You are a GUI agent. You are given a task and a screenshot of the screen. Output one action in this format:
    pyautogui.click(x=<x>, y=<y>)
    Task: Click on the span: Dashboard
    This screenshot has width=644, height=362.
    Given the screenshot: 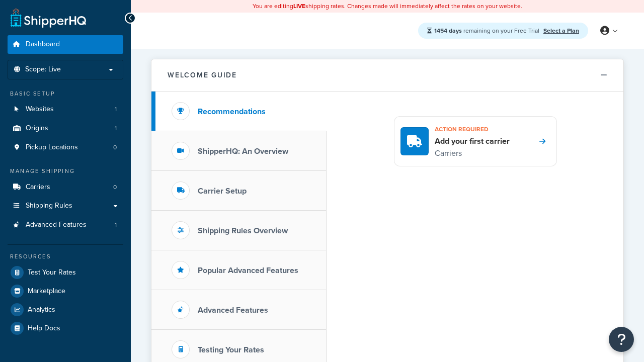 What is the action you would take?
    pyautogui.click(x=43, y=45)
    